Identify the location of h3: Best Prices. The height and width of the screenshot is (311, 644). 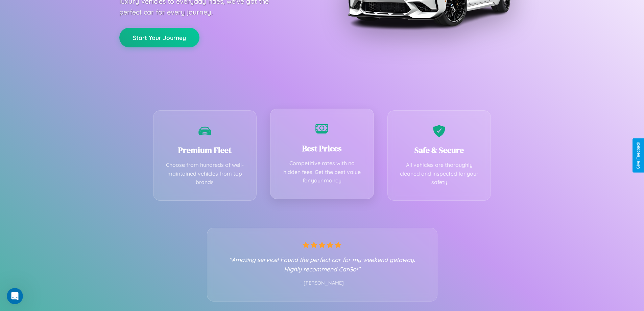
(322, 148).